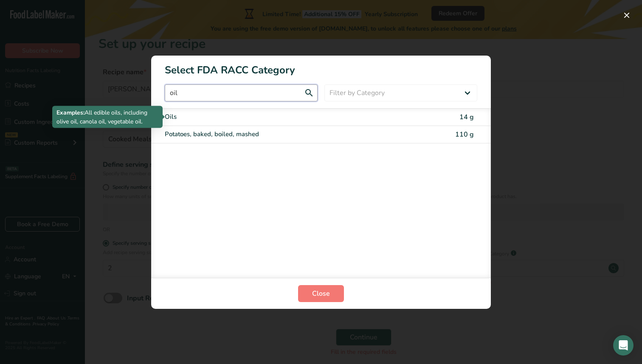  What do you see at coordinates (623, 345) in the screenshot?
I see `div: Open Intercom Messenger` at bounding box center [623, 345].